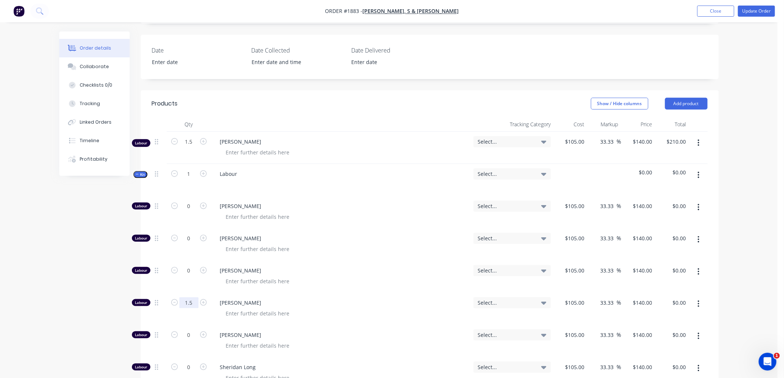 This screenshot has width=784, height=378. Describe the element at coordinates (94, 67) in the screenshot. I see `div: Collaborate` at that location.